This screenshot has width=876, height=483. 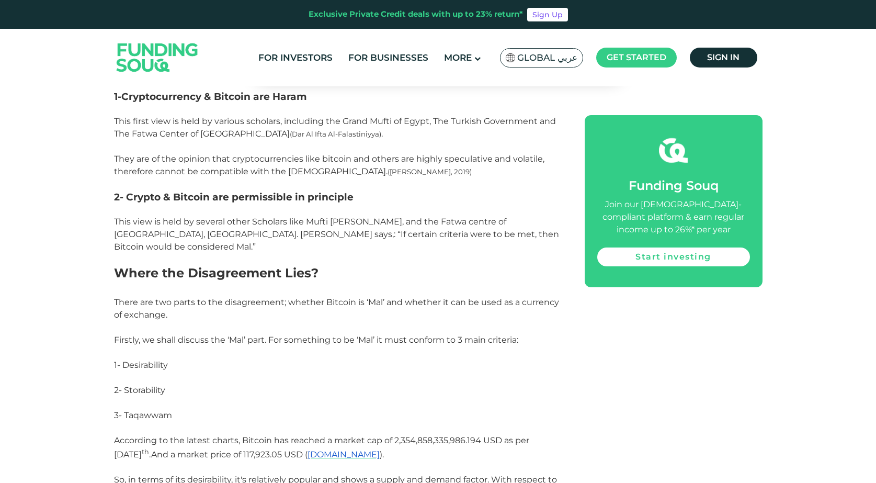 I want to click on span: Cryptocurrency & Bitcoin are Haram, so click(x=214, y=96).